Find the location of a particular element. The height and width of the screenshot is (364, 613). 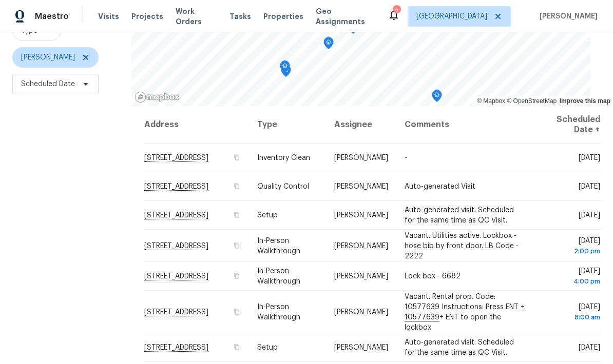

div: 8:00 am is located at coordinates (571, 318).